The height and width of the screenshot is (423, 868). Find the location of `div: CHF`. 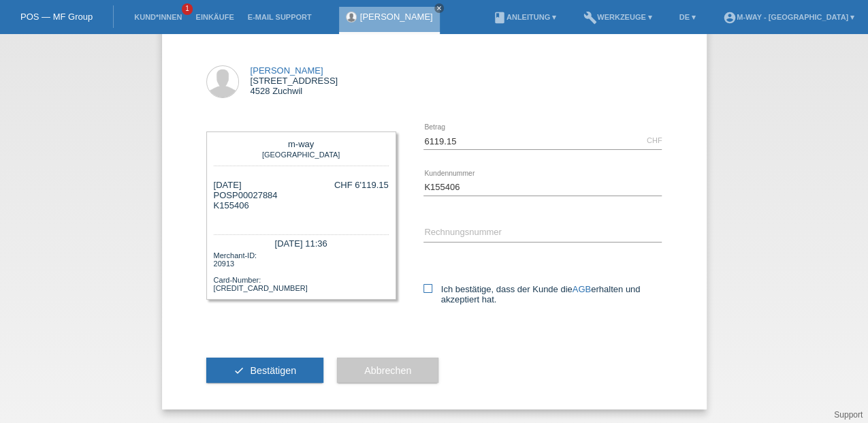

div: CHF is located at coordinates (655, 141).